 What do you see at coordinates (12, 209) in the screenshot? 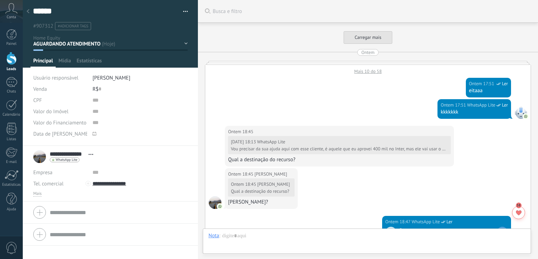
I see `div: Ajuda` at bounding box center [12, 209].